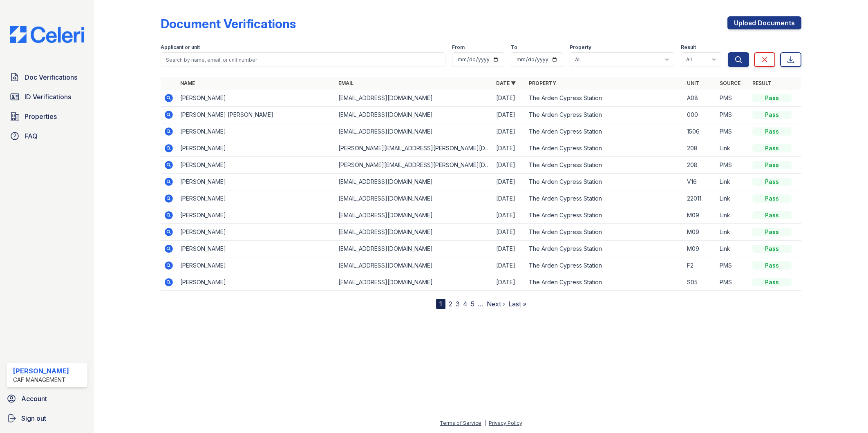 This screenshot has height=433, width=868. Describe the element at coordinates (472, 304) in the screenshot. I see `a: 5` at that location.